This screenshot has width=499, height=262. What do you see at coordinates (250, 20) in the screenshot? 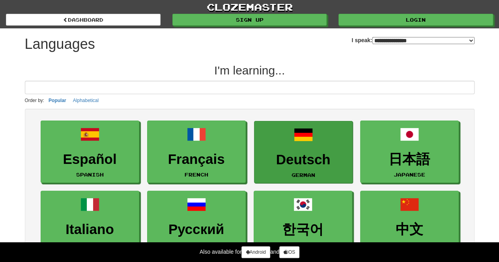
I see `a: Sign up` at bounding box center [250, 20].